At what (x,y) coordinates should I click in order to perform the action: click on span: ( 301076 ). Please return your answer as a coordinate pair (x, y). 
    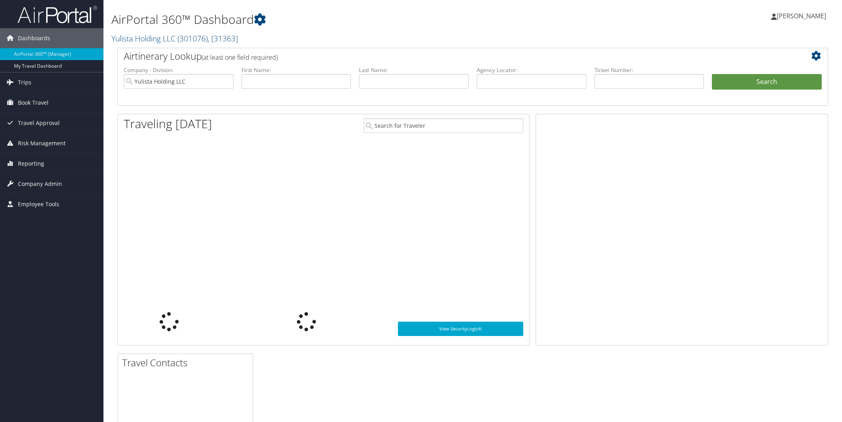
    Looking at the image, I should click on (193, 38).